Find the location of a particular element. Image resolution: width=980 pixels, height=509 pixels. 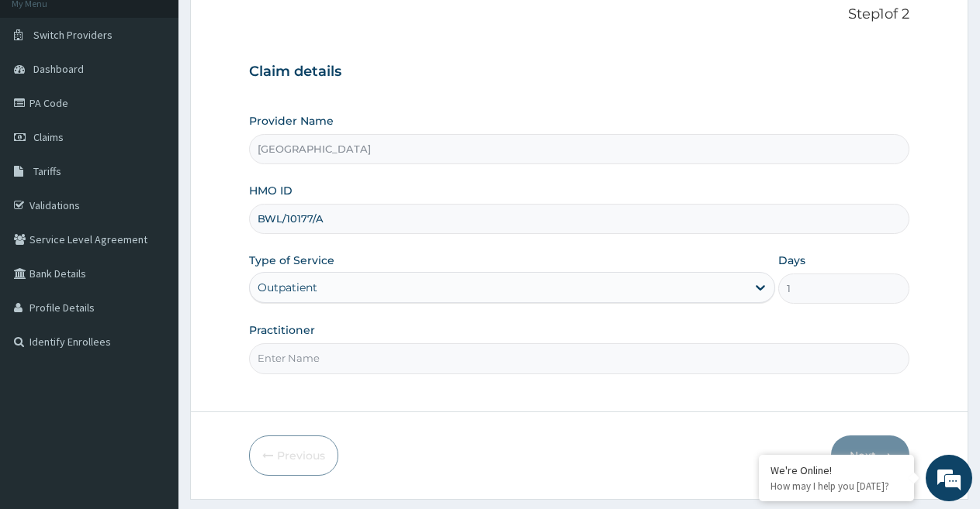

label: Practitioner is located at coordinates (281, 330).